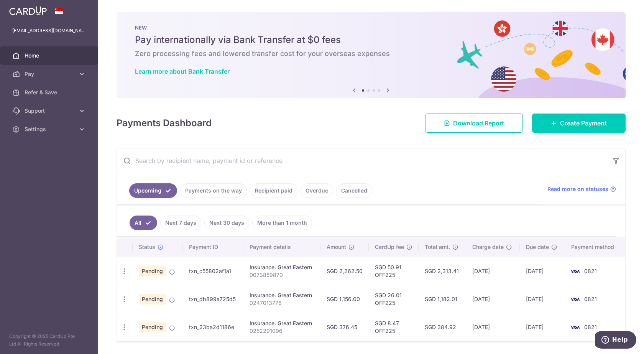 The height and width of the screenshot is (354, 644). What do you see at coordinates (442, 271) in the screenshot?
I see `td: SGD 2,313.41` at bounding box center [442, 271].